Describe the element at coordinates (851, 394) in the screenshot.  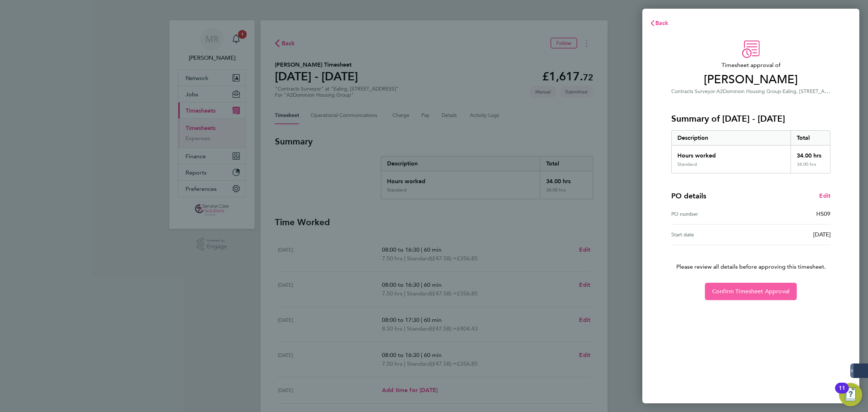
I see `button: Open Resource Center, 11 new notifications` at that location.